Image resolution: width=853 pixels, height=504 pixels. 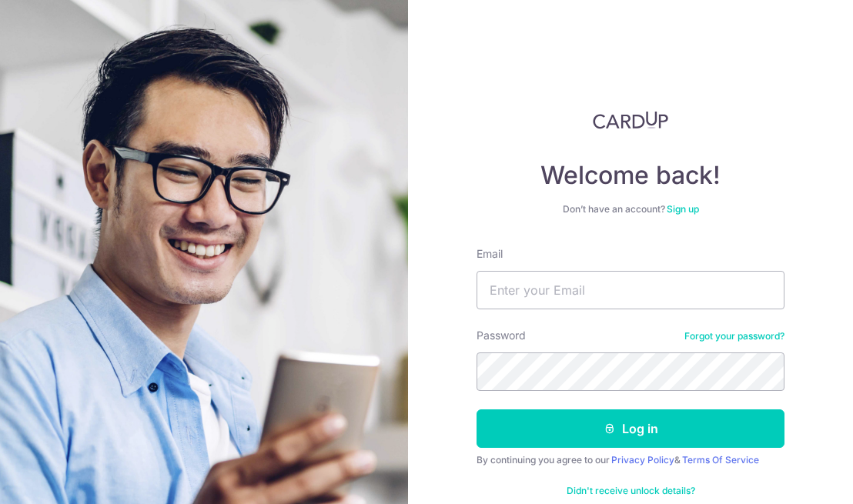 I want to click on a: Forgot your password?, so click(x=735, y=336).